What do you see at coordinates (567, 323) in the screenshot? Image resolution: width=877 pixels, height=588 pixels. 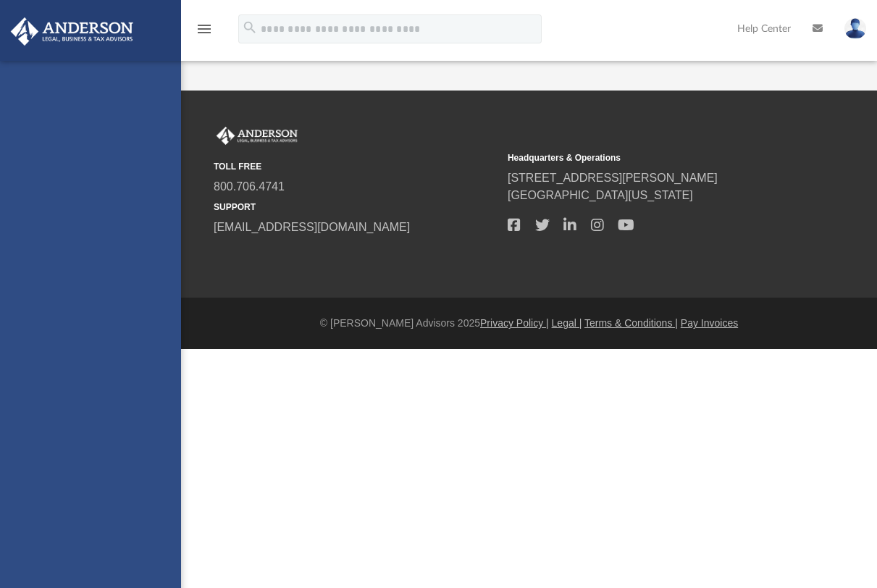 I see `a: Legal |` at bounding box center [567, 323].